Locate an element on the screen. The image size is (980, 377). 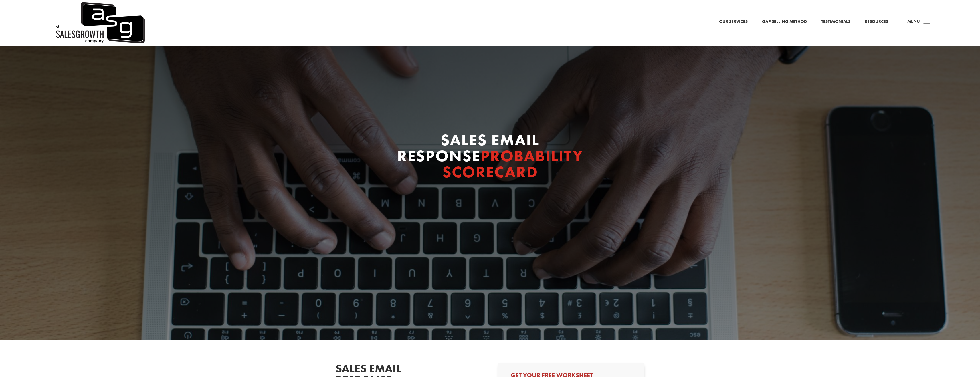
span: Probability scorecard is located at coordinates (513, 164).